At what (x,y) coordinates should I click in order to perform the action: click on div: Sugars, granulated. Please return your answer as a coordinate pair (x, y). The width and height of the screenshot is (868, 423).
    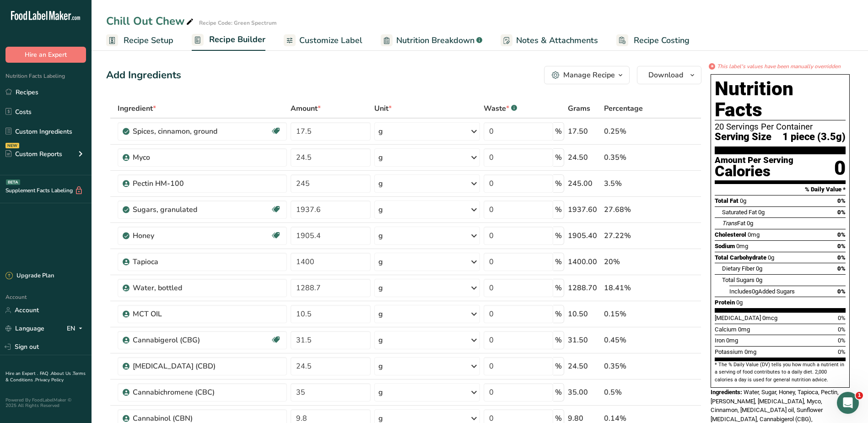
    Looking at the image, I should click on (190, 209).